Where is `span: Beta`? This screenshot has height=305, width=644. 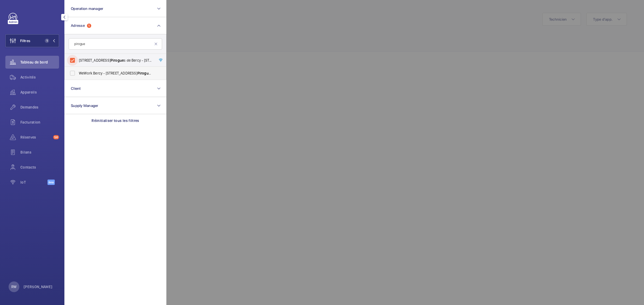 span: Beta is located at coordinates (51, 182).